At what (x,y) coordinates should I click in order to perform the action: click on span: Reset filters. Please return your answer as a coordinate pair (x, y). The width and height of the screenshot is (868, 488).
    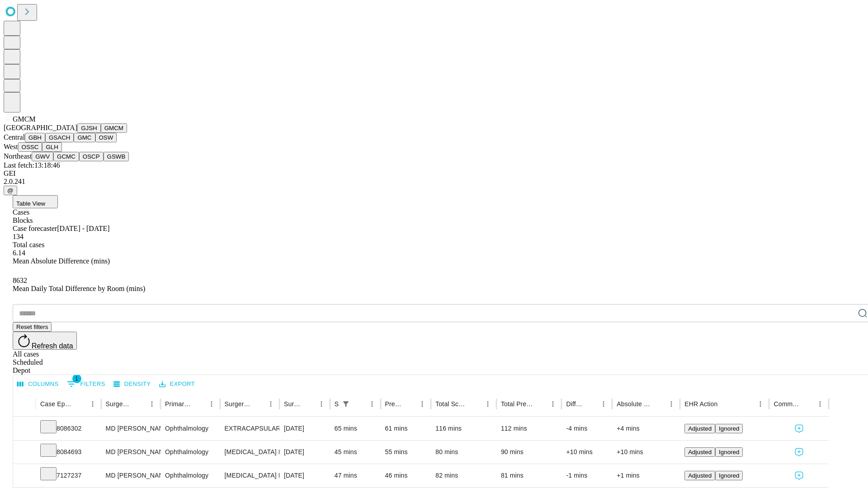
    Looking at the image, I should click on (32, 327).